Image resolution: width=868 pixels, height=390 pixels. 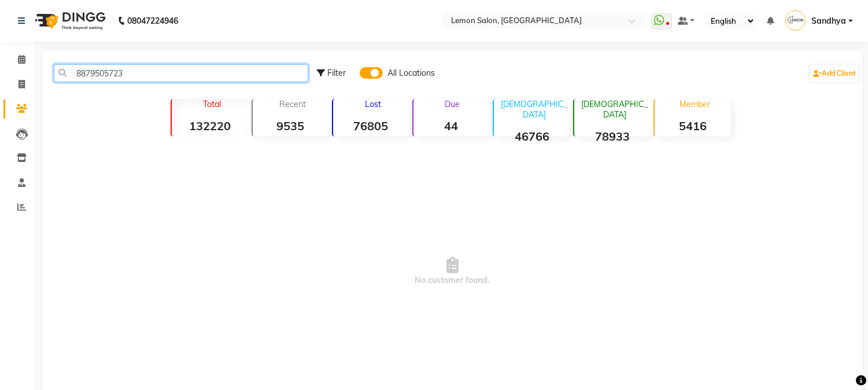 What do you see at coordinates (290, 126) in the screenshot?
I see `strong: 9535` at bounding box center [290, 126].